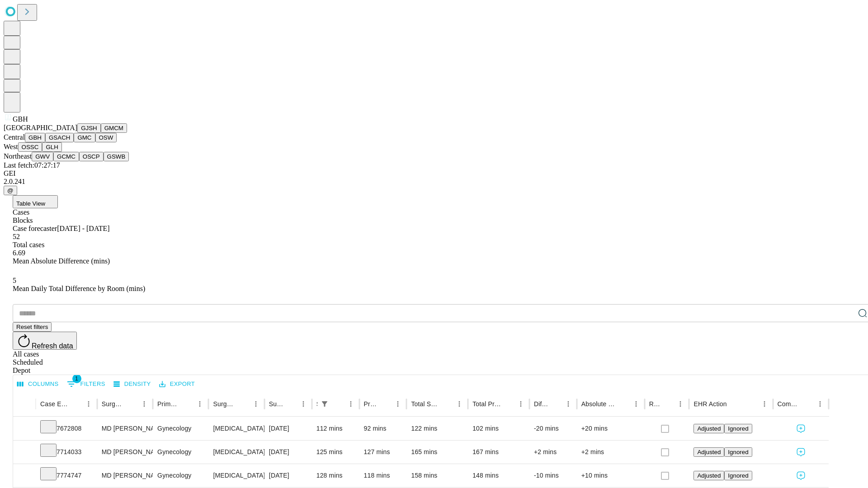  What do you see at coordinates (499, 428) in the screenshot?
I see `div: 102 mins` at bounding box center [499, 428].